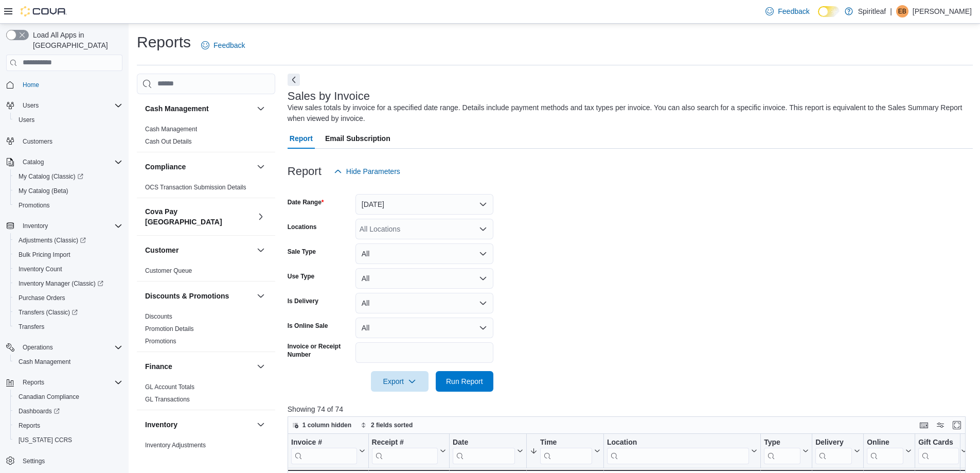 The width and height of the screenshot is (980, 473). Describe the element at coordinates (40, 269) in the screenshot. I see `a: Inventory Count` at that location.